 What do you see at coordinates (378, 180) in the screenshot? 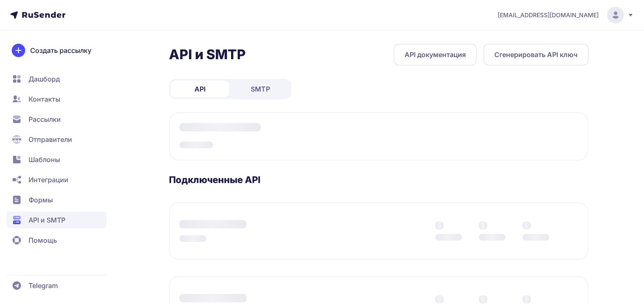
I see `h3: Подключенные API` at bounding box center [378, 180].